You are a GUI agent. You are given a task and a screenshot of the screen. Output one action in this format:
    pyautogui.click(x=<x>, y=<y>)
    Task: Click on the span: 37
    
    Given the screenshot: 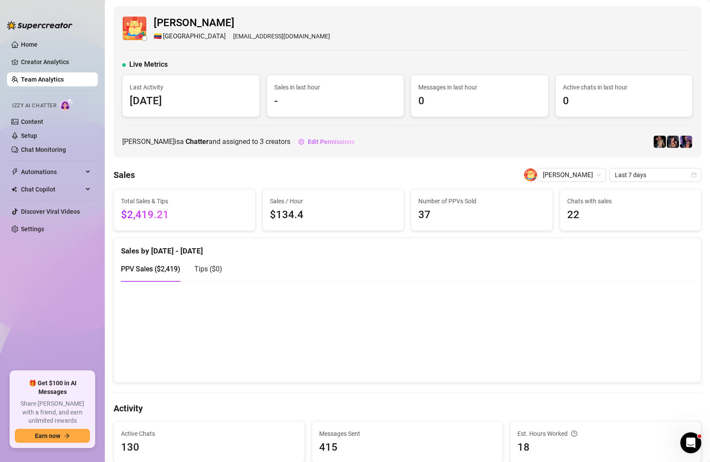 What is the action you would take?
    pyautogui.click(x=481, y=215)
    